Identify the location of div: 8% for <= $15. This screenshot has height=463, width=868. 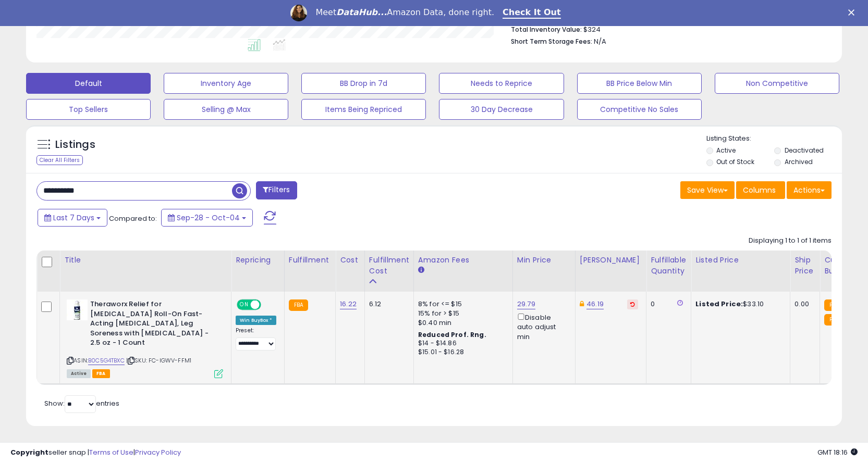
(461, 304).